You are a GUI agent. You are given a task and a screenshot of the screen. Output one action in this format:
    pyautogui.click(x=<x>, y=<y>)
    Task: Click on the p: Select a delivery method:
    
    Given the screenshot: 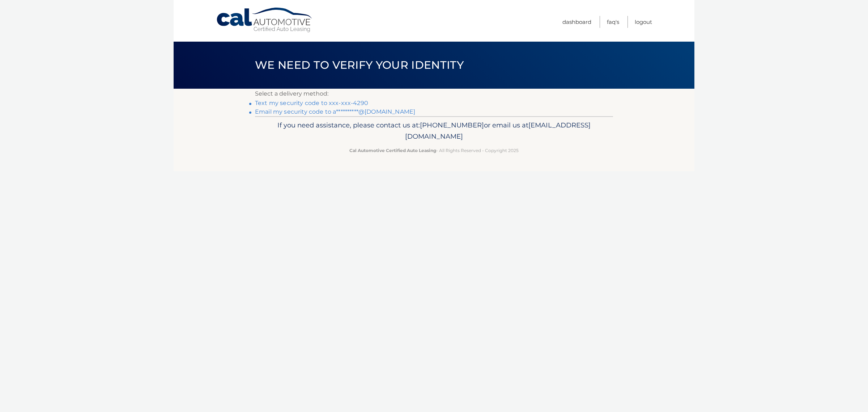 What is the action you would take?
    pyautogui.click(x=434, y=94)
    